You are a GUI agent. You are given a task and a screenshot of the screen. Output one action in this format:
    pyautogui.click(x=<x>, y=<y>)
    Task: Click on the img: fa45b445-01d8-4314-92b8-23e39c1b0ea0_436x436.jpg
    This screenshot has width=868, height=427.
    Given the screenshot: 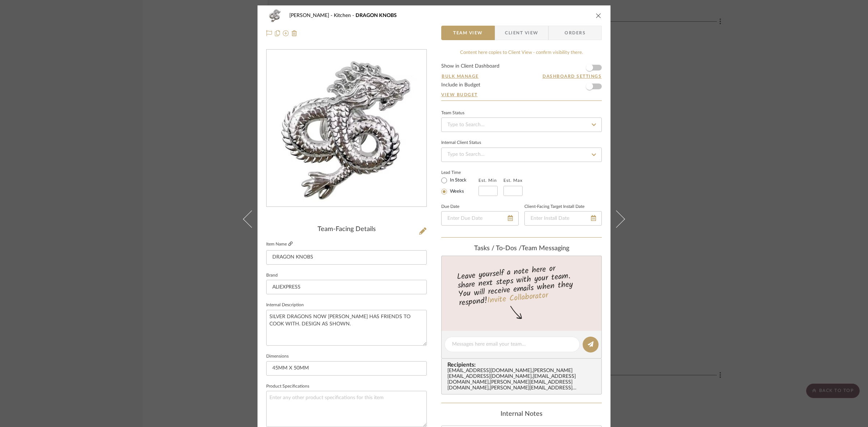 What is the action you would take?
    pyautogui.click(x=346, y=128)
    